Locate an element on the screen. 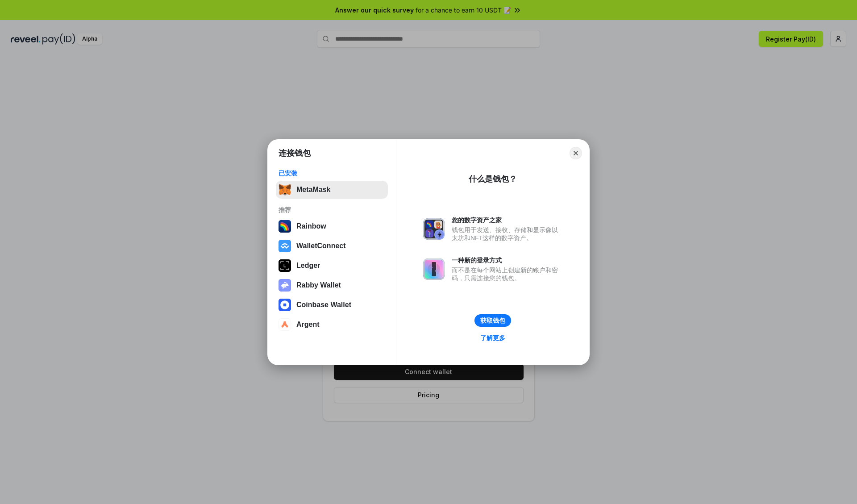 The height and width of the screenshot is (504, 857). div: WalletConnect is located at coordinates (321, 246).